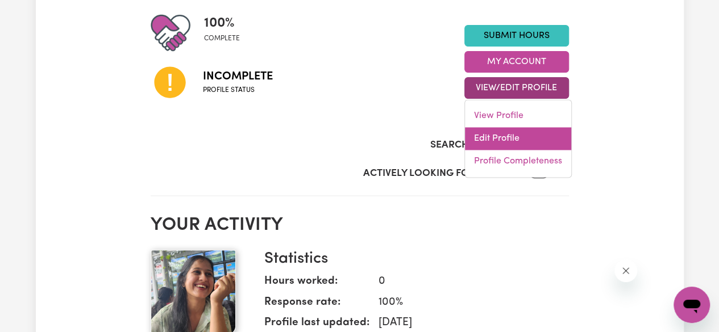 The width and height of the screenshot is (719, 332). Describe the element at coordinates (38, 13) in the screenshot. I see `span: Need any help?` at that location.